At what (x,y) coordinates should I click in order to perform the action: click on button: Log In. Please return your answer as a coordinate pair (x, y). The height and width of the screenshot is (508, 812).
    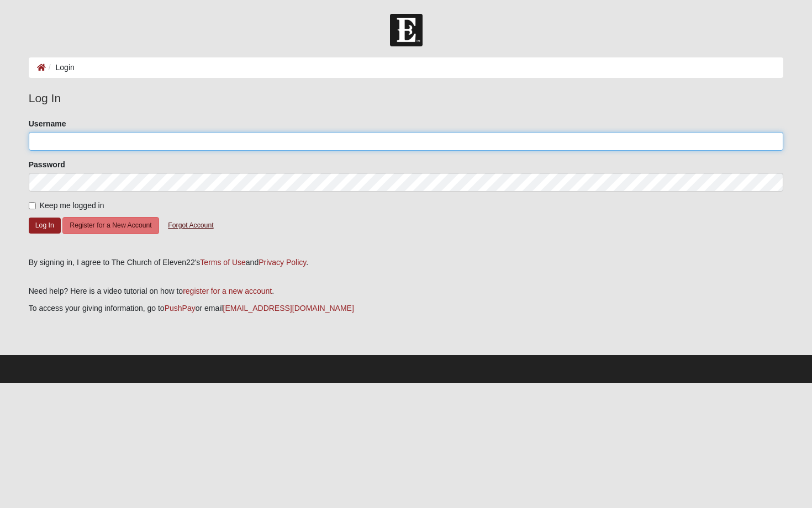
    Looking at the image, I should click on (44, 225).